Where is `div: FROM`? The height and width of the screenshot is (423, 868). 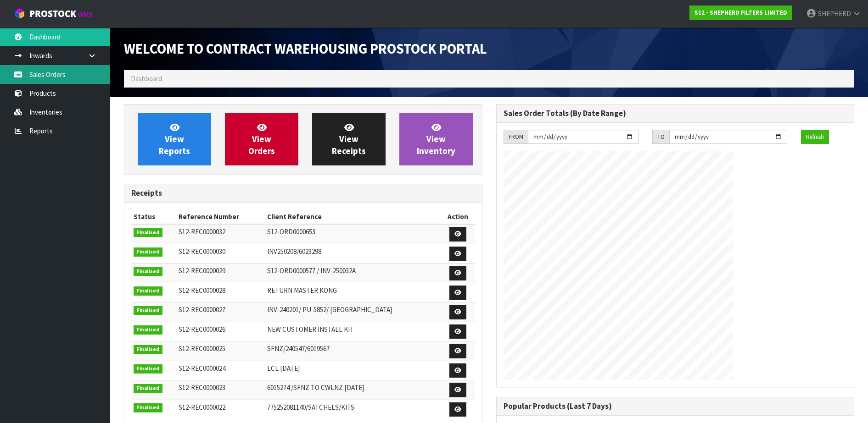
div: FROM is located at coordinates (515, 137).